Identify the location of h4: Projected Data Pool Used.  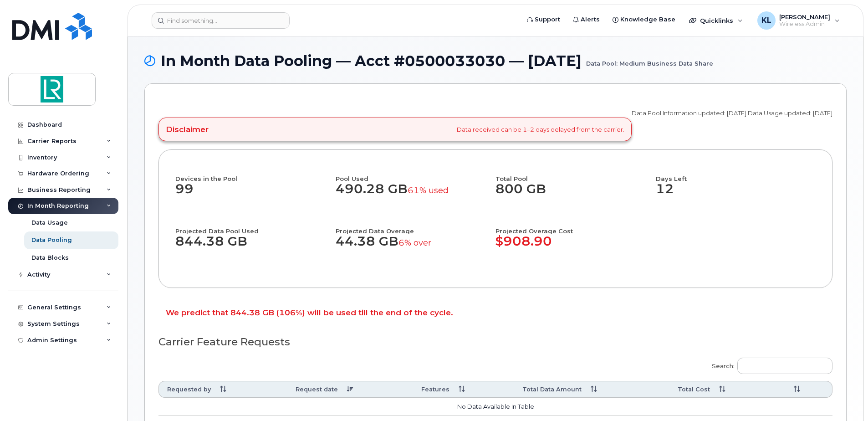
(252, 227).